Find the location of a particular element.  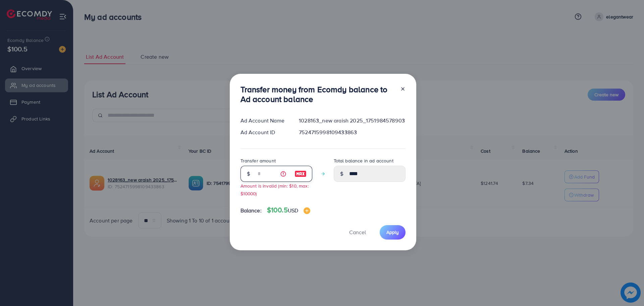

label: Transfer amount is located at coordinates (258, 161).